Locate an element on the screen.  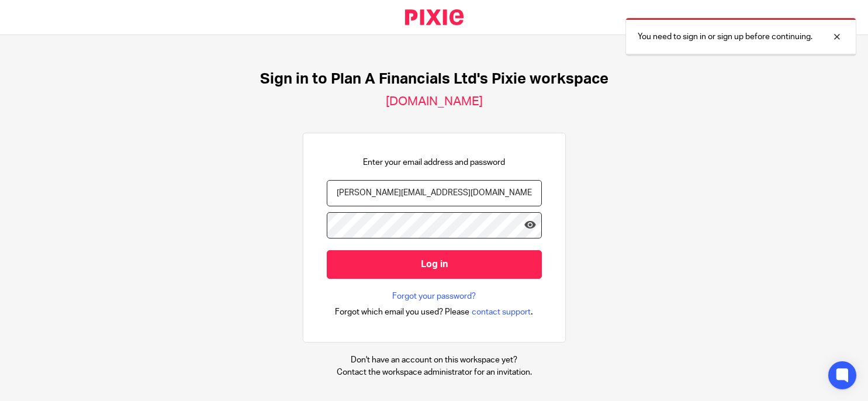
p: Contact the workspace administrator for an invitation. is located at coordinates (434, 372).